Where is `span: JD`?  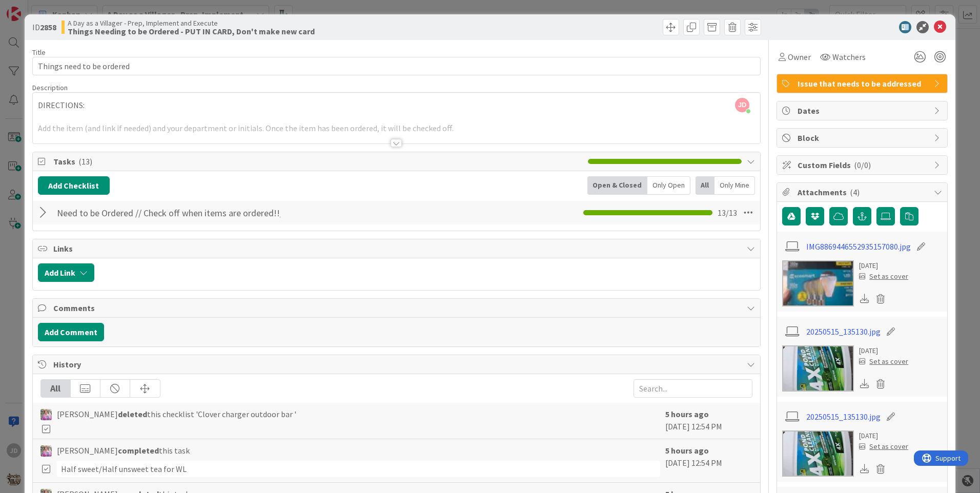
span: JD is located at coordinates (742, 105).